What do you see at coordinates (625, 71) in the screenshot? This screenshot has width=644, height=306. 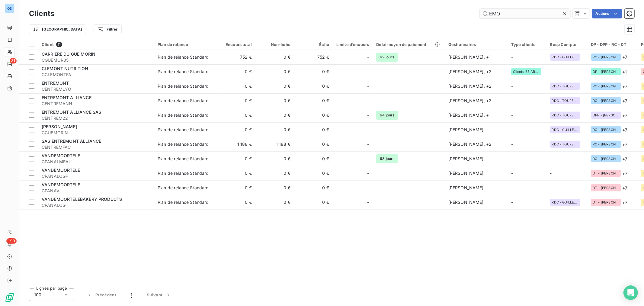 I see `span: + 1` at bounding box center [625, 71].